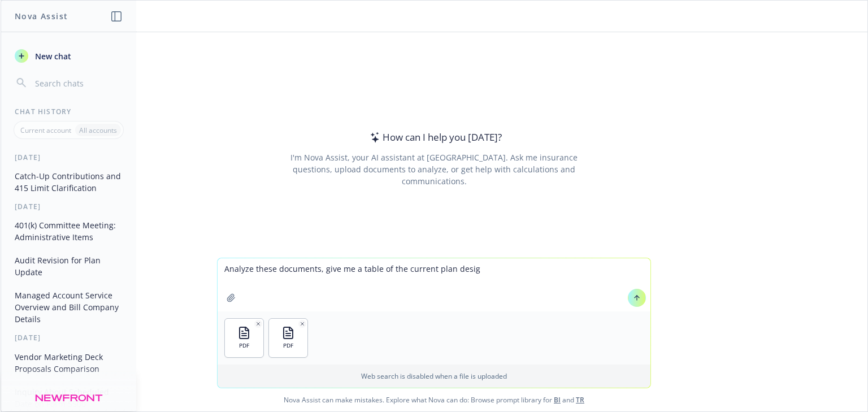 The height and width of the screenshot is (412, 868). Describe the element at coordinates (77, 83) in the screenshot. I see `input: Search chats` at that location.